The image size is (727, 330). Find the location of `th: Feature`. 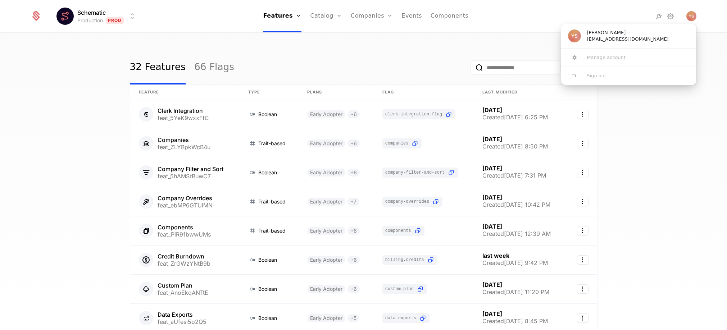

th: Feature is located at coordinates (185, 93).